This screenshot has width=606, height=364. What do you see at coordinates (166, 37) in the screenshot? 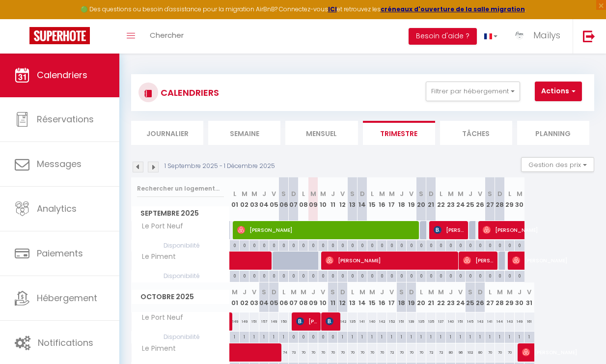
I see `a: Chercher` at bounding box center [166, 37].